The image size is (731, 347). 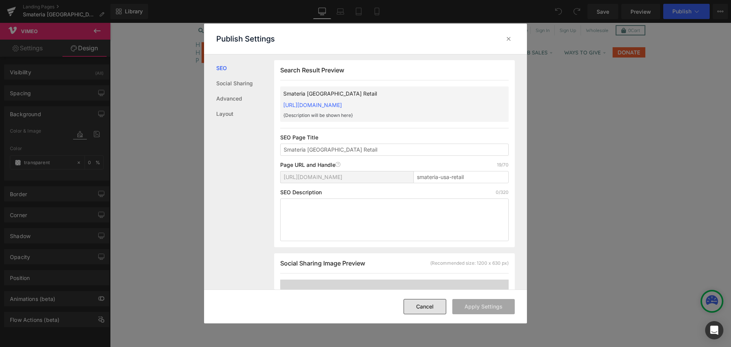 What do you see at coordinates (310, 165) in the screenshot?
I see `p: Page URL and Handle` at bounding box center [310, 165].